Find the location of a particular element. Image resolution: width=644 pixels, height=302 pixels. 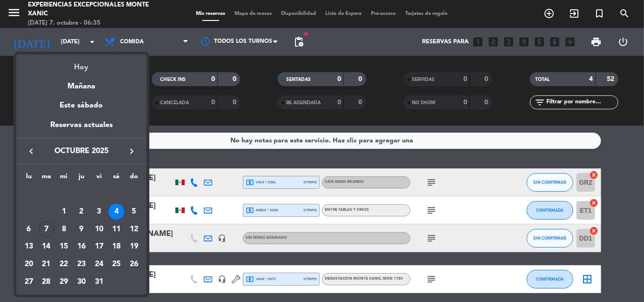

div: 30 is located at coordinates (82, 282).